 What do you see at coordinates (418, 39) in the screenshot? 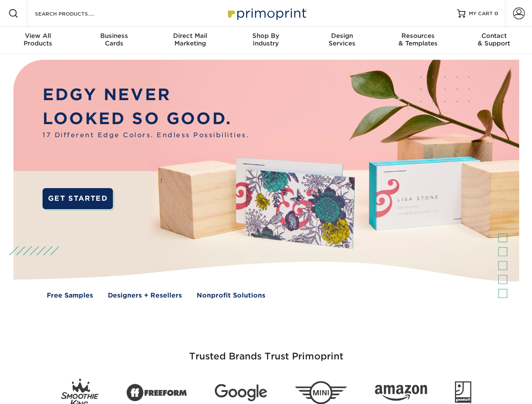
I see `div: & Templates` at bounding box center [418, 39].